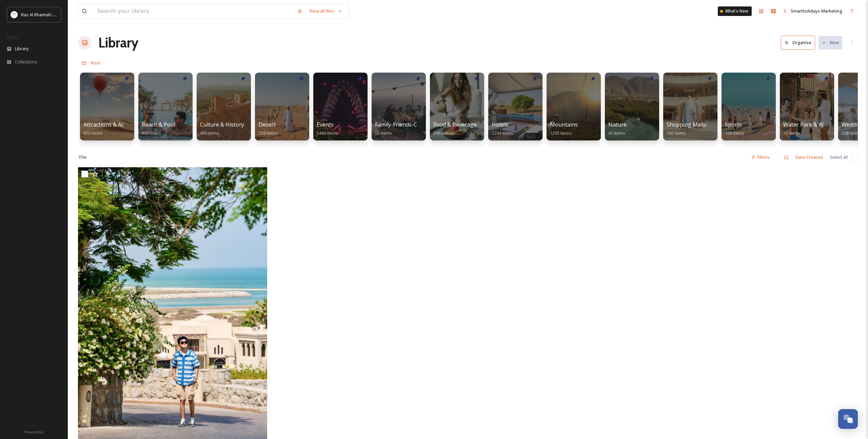 The image size is (868, 439). What do you see at coordinates (410, 129) in the screenshot?
I see `a: Family-Friends-Couple-Solo55 items` at bounding box center [410, 129].